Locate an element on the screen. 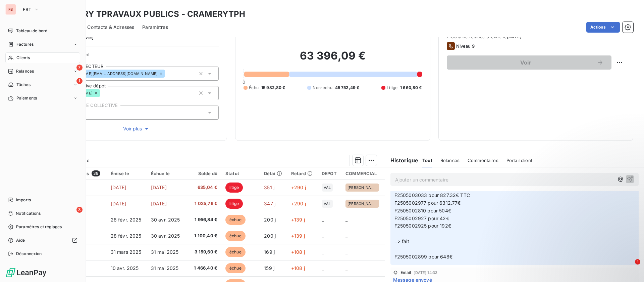 The height and width of the screenshot is (282, 644). span: 45 752,49 € is located at coordinates (347, 87).